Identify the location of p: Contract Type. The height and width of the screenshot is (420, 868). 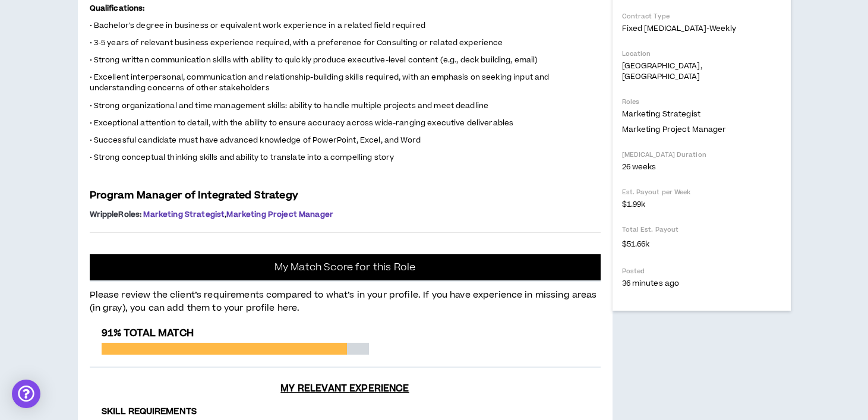
(702, 16).